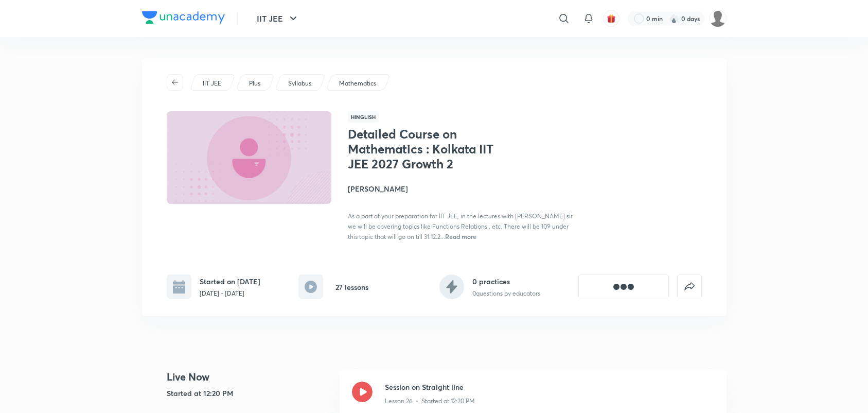 The width and height of the screenshot is (868, 413). I want to click on span: Read more, so click(461, 236).